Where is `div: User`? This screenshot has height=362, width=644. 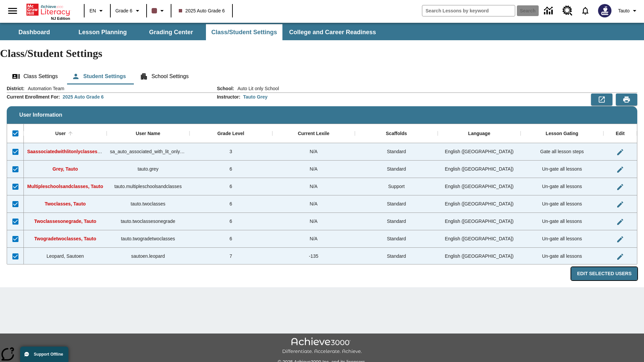 div: User is located at coordinates (61, 134).